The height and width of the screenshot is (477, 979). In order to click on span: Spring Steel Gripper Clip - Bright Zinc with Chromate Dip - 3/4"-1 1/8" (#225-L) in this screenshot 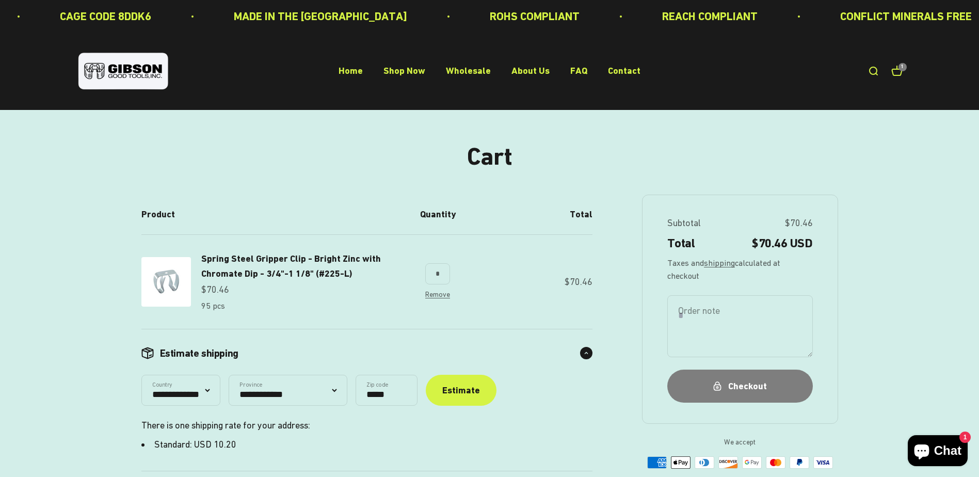, I will do `click(291, 266)`.